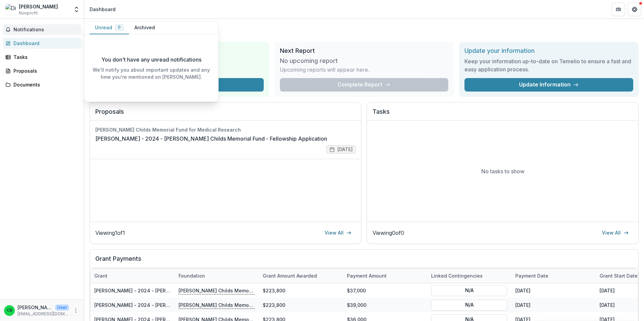  What do you see at coordinates (364, 262) in the screenshot?
I see `h2: Grant Payments` at bounding box center [364, 262].